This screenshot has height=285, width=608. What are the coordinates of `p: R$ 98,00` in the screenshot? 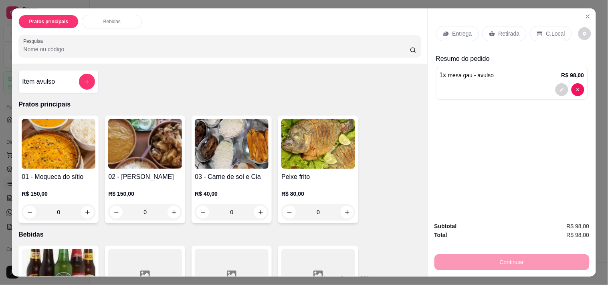 It's located at (573, 75).